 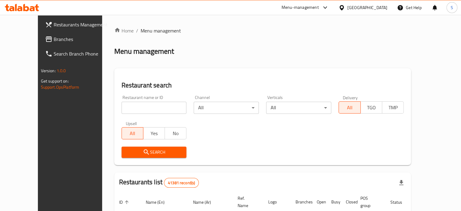 I want to click on span: 1.0.0, so click(x=61, y=71).